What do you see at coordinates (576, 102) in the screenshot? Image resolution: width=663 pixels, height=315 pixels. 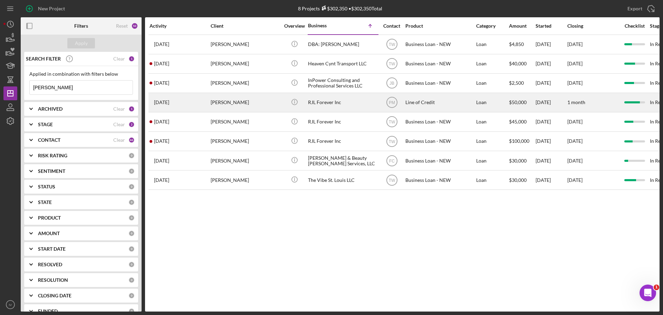 I see `time: 1 month` at bounding box center [576, 102].